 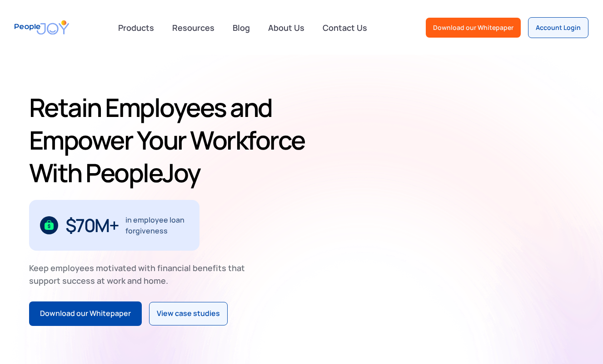 I want to click on div: Products, so click(x=136, y=28).